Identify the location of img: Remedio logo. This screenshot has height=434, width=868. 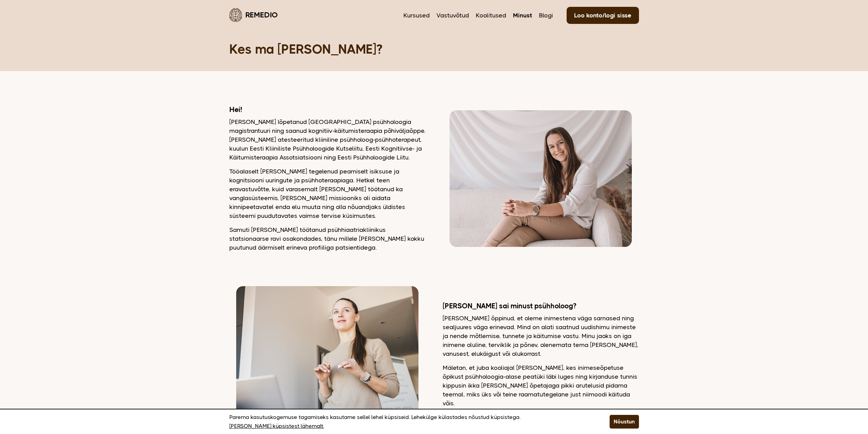
(236, 15).